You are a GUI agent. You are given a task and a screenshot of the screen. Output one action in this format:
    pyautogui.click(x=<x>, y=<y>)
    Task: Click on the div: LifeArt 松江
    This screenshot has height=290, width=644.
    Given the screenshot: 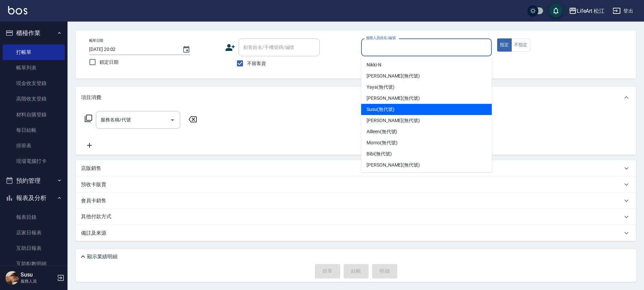 What is the action you would take?
    pyautogui.click(x=591, y=11)
    